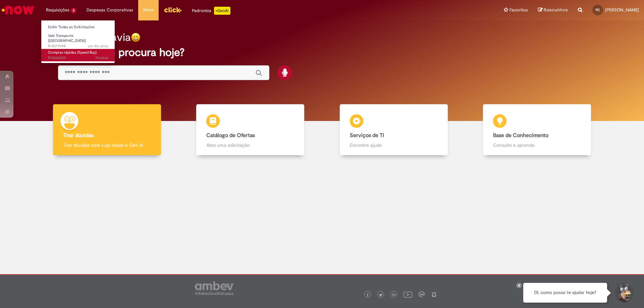  I want to click on span: More, so click(148, 10).